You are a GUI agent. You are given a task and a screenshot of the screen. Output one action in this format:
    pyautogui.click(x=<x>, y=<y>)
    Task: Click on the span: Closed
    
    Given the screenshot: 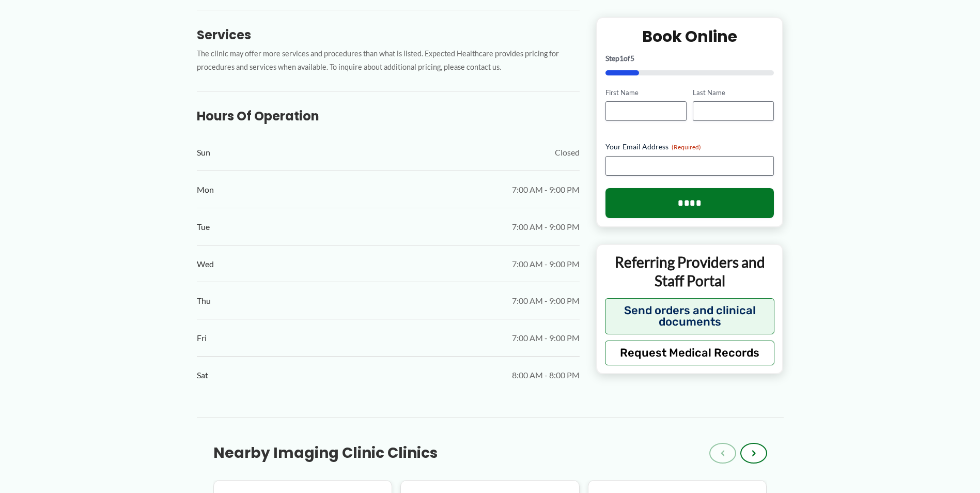 What is the action you would take?
    pyautogui.click(x=567, y=153)
    